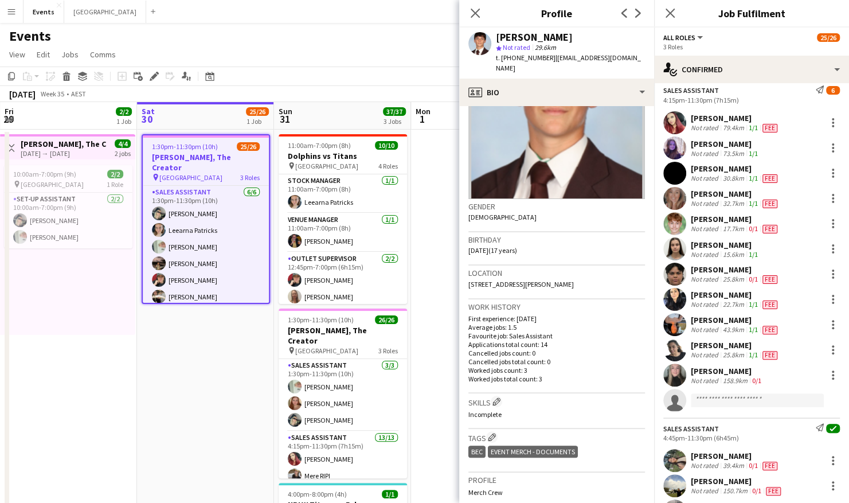 This screenshot has width=849, height=503. I want to click on div: BEC, so click(477, 451).